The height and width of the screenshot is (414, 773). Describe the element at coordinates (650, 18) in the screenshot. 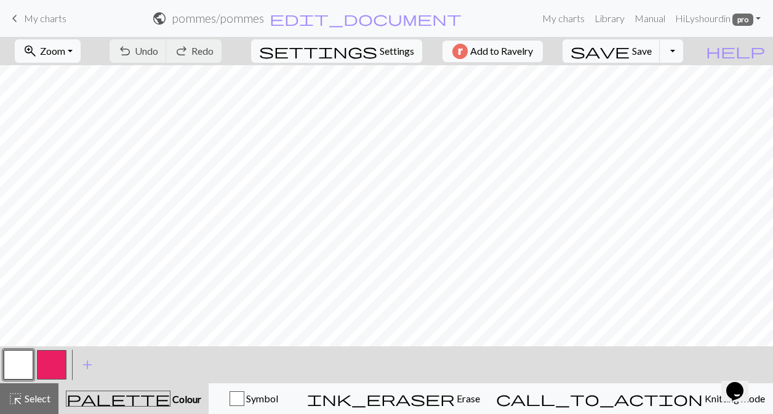

I see `a: Manual` at that location.